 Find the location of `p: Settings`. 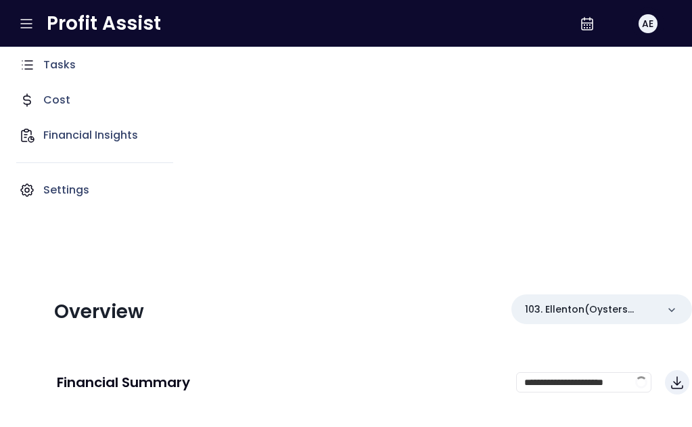

p: Settings is located at coordinates (107, 190).